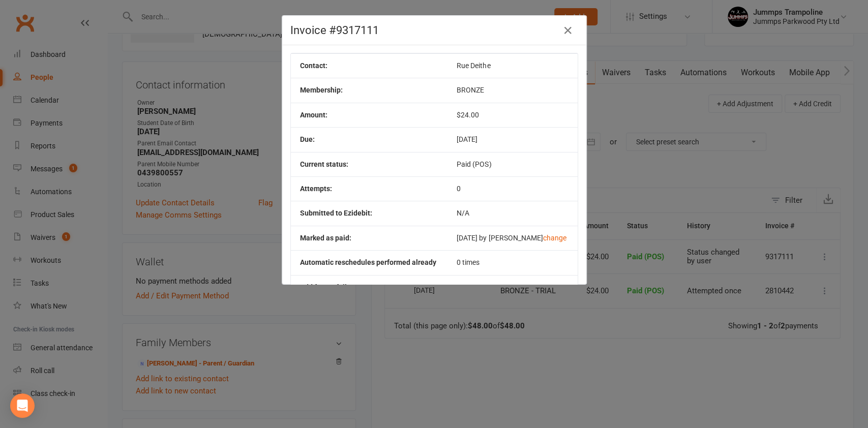 The height and width of the screenshot is (428, 868). Describe the element at coordinates (512, 262) in the screenshot. I see `td: 0 times` at that location.